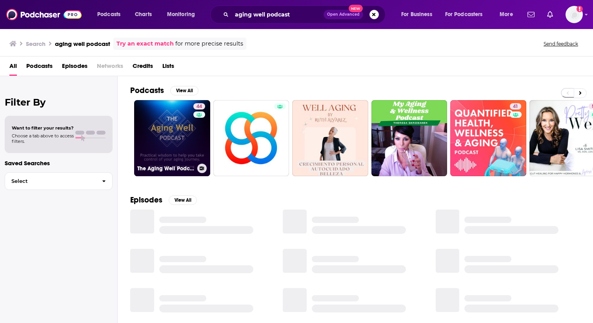 This screenshot has width=593, height=323. What do you see at coordinates (181, 15) in the screenshot?
I see `span: Monitoring` at bounding box center [181, 15].